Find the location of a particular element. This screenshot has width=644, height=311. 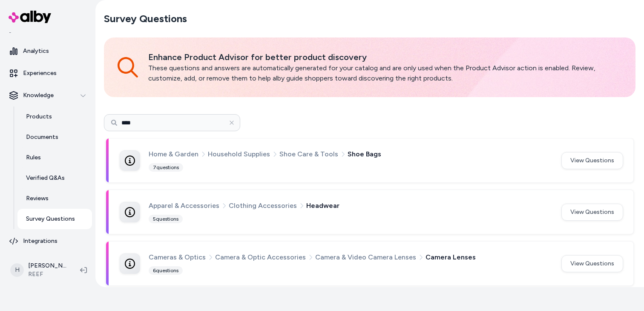

a: Documents is located at coordinates (54, 137).